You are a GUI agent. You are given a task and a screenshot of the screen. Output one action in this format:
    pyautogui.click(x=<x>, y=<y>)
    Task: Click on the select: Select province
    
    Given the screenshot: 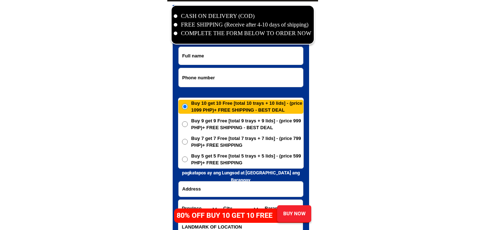 What is the action you would take?
    pyautogui.click(x=199, y=209)
    